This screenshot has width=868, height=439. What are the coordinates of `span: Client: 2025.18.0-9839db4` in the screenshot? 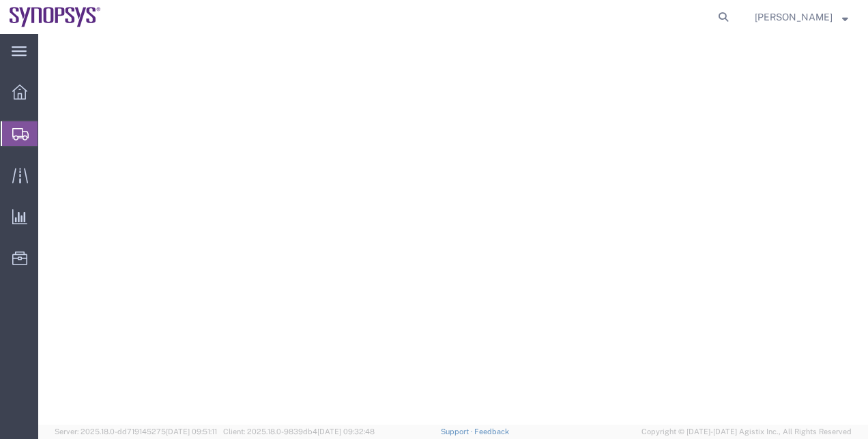 It's located at (299, 432).